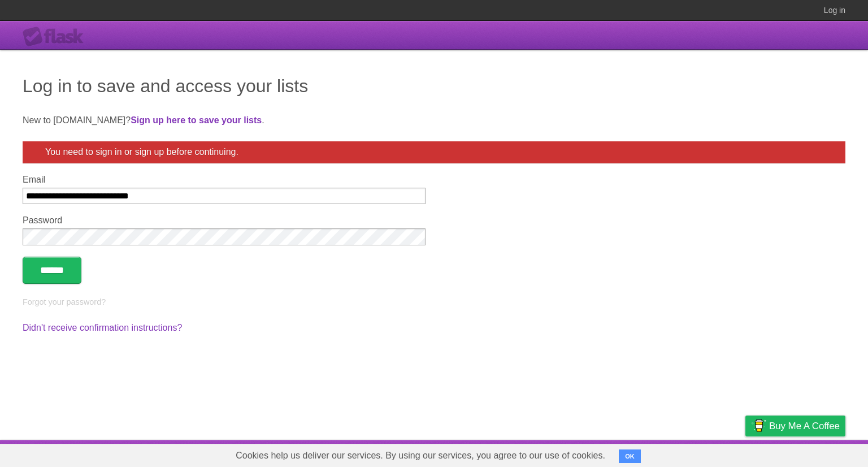 This screenshot has width=868, height=467. I want to click on a: Buy me a coffee, so click(795, 425).